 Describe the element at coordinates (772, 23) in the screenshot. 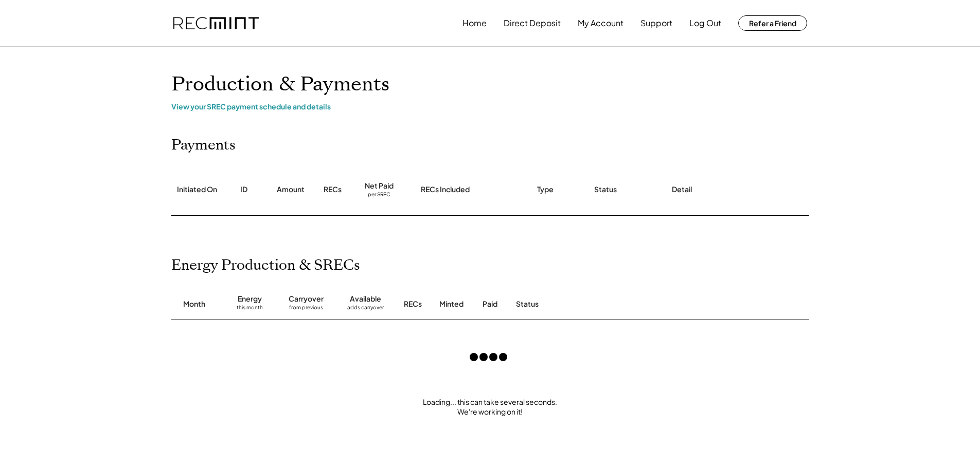

I see `button: Refer a Friend` at that location.